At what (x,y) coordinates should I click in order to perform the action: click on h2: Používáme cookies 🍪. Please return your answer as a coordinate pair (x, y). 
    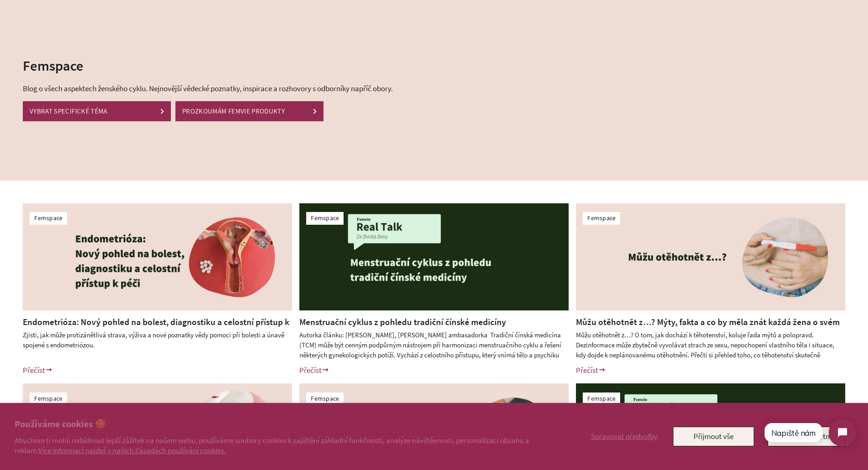
    Looking at the image, I should click on (281, 424).